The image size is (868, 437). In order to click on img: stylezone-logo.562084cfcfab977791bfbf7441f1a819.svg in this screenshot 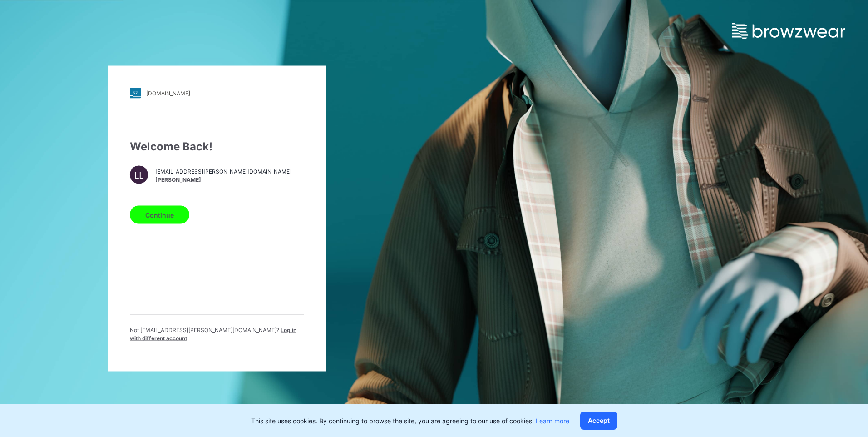, I will do `click(135, 93)`.